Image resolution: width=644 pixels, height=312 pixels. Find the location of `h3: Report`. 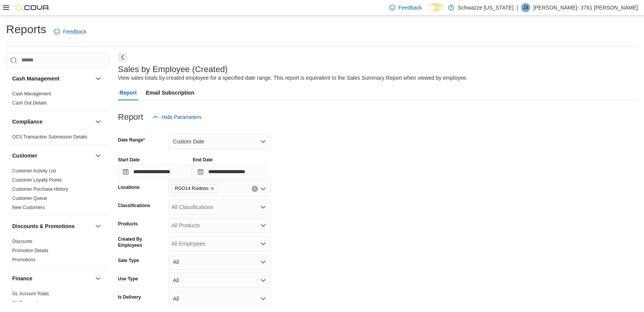

h3: Report is located at coordinates (131, 117).